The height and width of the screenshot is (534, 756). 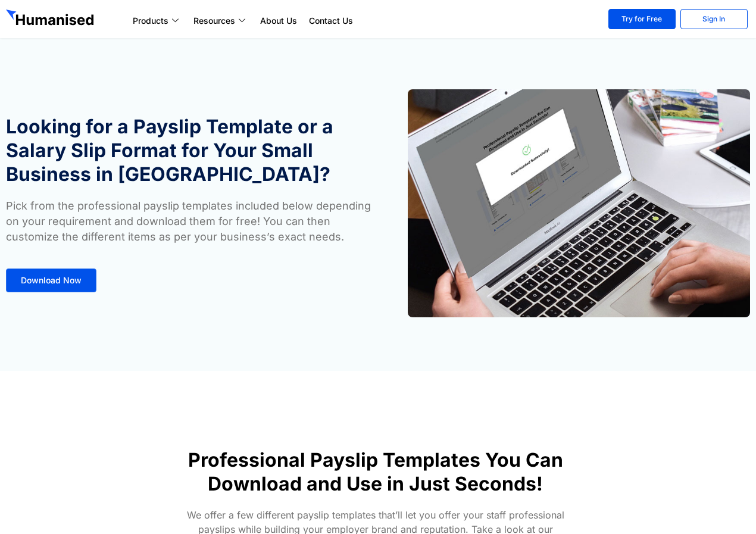 What do you see at coordinates (714, 19) in the screenshot?
I see `a: Sign In` at bounding box center [714, 19].